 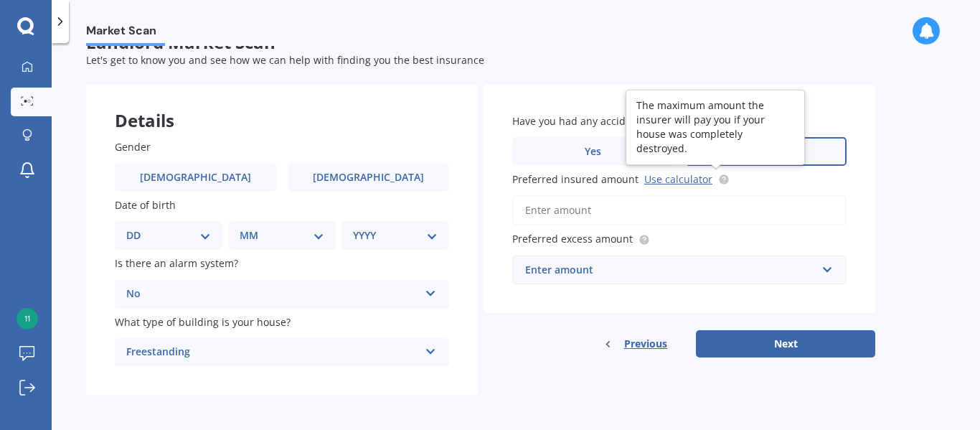 What do you see at coordinates (654, 121) in the screenshot?
I see `span: Have you had any accidents or claims in the last five years?` at bounding box center [654, 121].